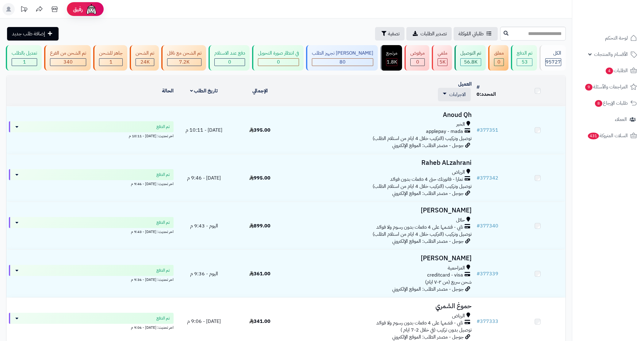 Image resolution: width=644 pixels, height=341 pixels. Describe the element at coordinates (381, 306) in the screenshot. I see `h3: حموغ الشمري` at that location.